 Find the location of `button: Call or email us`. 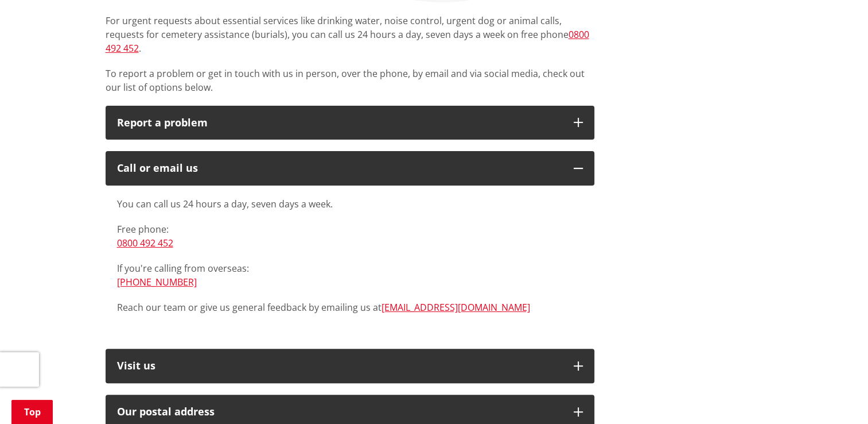

button: Call or email us is located at coordinates (350, 168).